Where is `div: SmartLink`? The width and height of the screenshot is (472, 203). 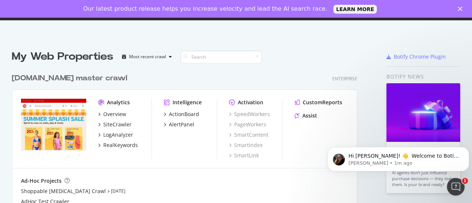 div: SmartLink is located at coordinates (244, 156).